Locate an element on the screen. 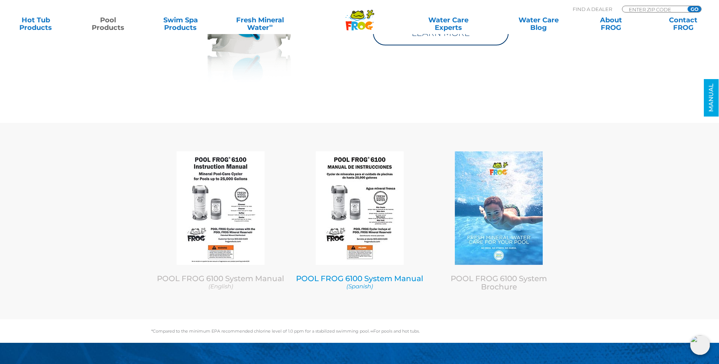 This screenshot has width=719, height=364. em: (English) is located at coordinates (220, 286).